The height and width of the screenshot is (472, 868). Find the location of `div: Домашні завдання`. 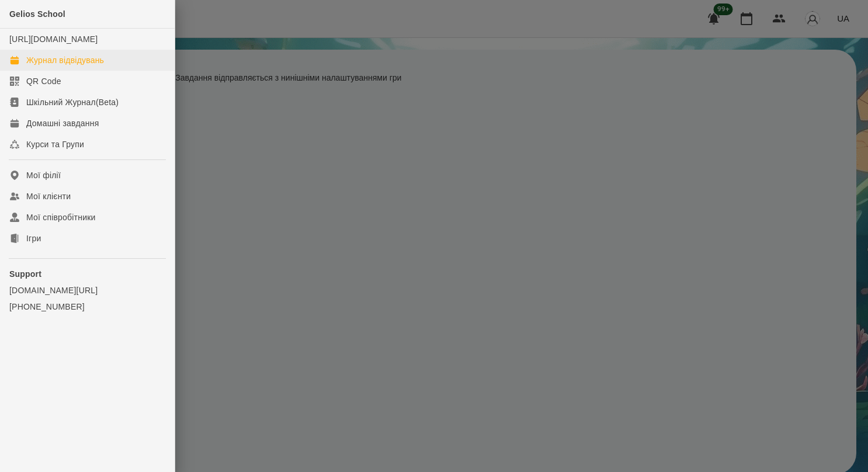

div: Домашні завдання is located at coordinates (62, 123).